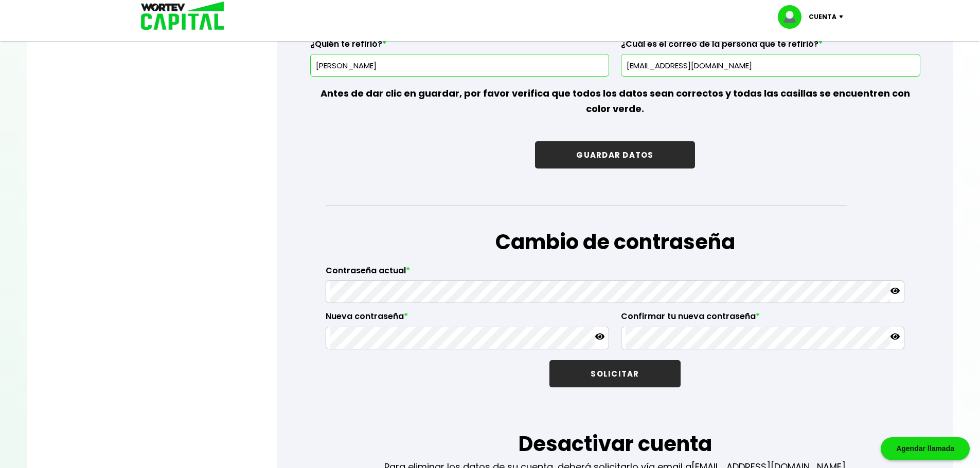 The image size is (980, 468). What do you see at coordinates (614, 444) in the screenshot?
I see `h1: Desactivar cuenta` at bounding box center [614, 444].